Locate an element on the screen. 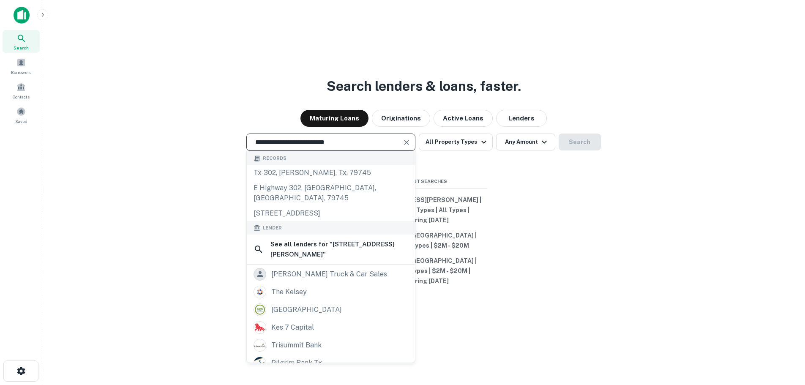 The width and height of the screenshot is (805, 385). a: the kelsey is located at coordinates (331, 292).